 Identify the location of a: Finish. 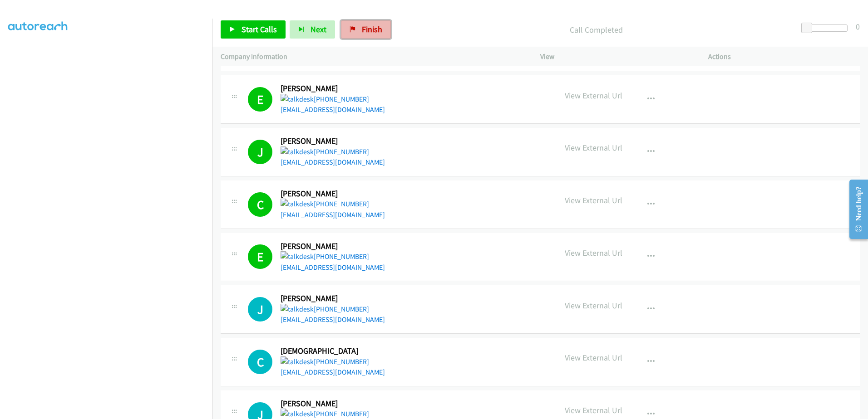
(366, 30).